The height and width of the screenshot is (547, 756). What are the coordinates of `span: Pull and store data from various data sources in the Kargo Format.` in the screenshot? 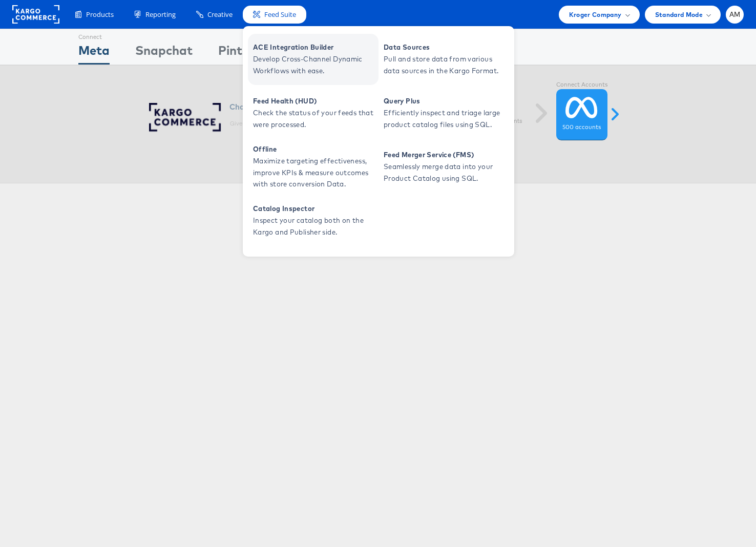 It's located at (445, 65).